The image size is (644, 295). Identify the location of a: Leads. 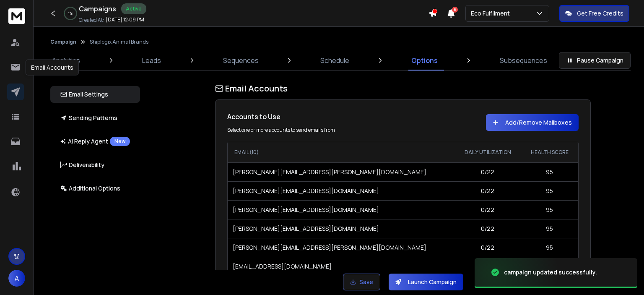
(151, 60).